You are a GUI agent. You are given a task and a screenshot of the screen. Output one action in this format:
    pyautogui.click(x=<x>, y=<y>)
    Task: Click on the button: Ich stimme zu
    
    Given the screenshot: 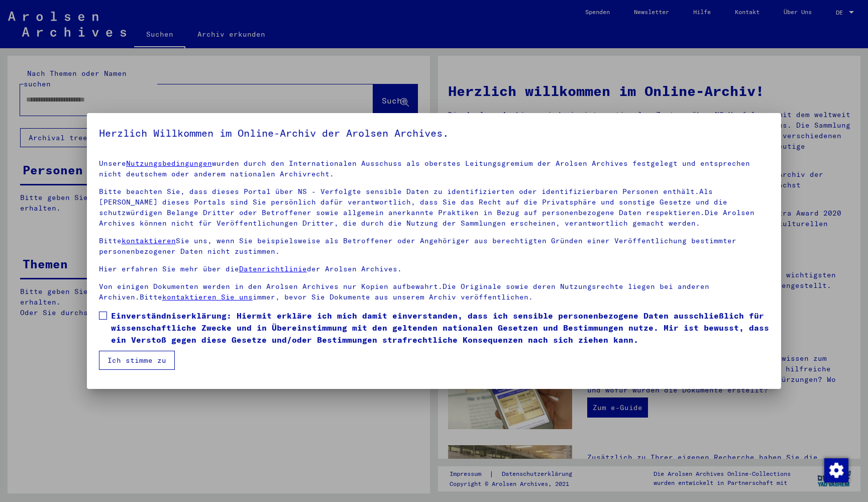 What is the action you would take?
    pyautogui.click(x=136, y=360)
    